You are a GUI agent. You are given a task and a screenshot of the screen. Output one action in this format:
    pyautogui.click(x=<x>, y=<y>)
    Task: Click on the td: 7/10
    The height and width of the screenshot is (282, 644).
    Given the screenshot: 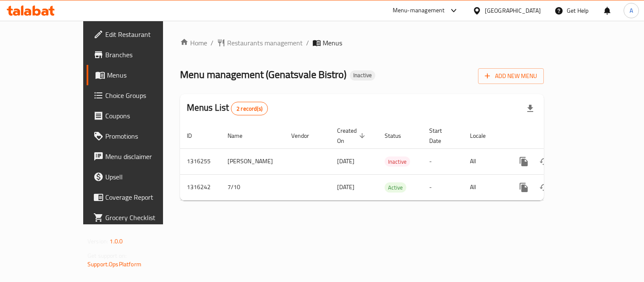 What is the action you would take?
    pyautogui.click(x=252, y=187)
    